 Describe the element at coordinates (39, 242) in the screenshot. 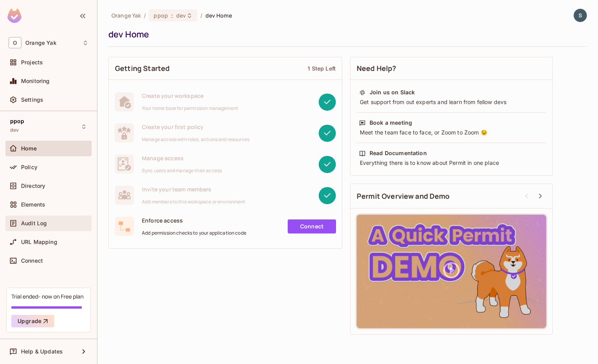

I see `span: URL Mapping` at that location.